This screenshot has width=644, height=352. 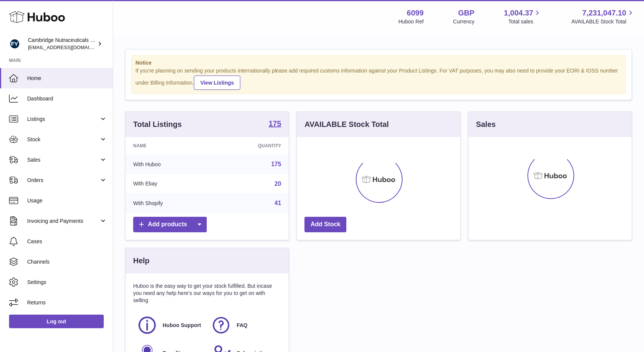 I want to click on h3: AVAILABLE Stock Total, so click(x=347, y=124).